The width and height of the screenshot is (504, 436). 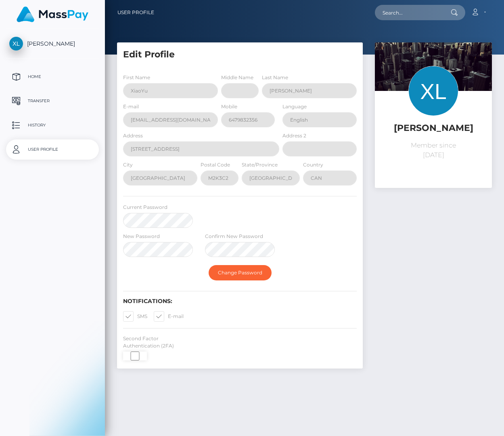 What do you see at coordinates (52, 77) in the screenshot?
I see `a: Home` at bounding box center [52, 77].